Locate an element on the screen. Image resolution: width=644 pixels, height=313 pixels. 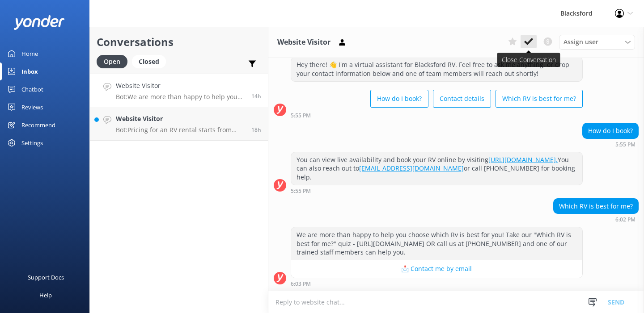
span: Oct 08 2025 06:02pm (UTC -06:00) America/Chihuahua is located at coordinates (256, 96).